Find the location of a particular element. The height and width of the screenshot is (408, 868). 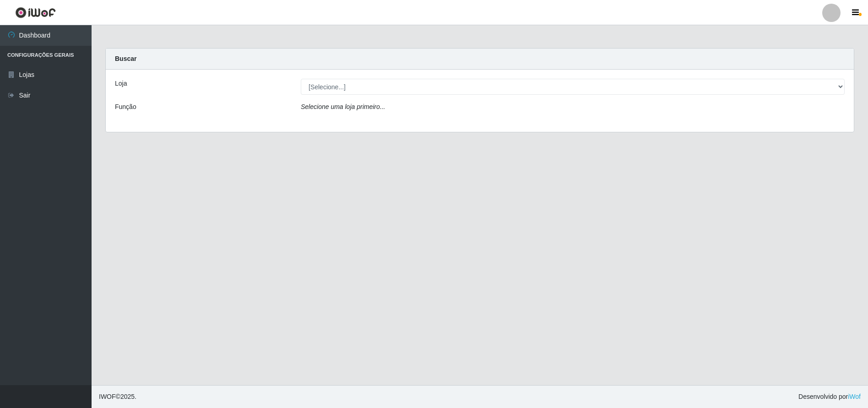

span: IWOF is located at coordinates (107, 397).